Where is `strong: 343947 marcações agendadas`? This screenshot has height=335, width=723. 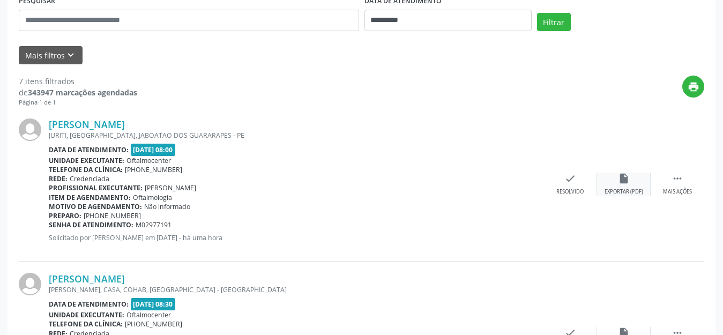
strong: 343947 marcações agendadas is located at coordinates (82, 92).